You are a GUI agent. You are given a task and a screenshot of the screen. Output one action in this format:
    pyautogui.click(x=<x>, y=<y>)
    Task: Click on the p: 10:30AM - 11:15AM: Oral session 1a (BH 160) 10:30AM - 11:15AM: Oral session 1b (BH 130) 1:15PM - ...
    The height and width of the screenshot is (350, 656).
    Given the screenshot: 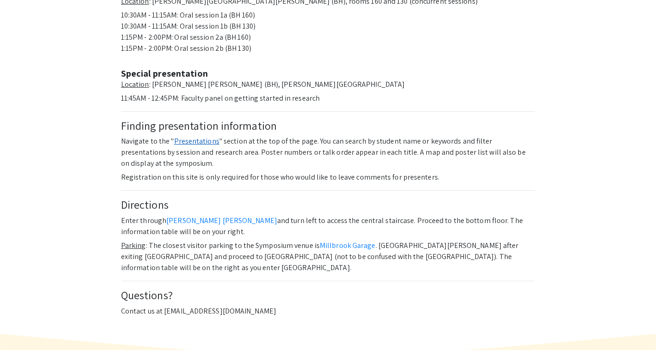 What is the action you would take?
    pyautogui.click(x=328, y=32)
    